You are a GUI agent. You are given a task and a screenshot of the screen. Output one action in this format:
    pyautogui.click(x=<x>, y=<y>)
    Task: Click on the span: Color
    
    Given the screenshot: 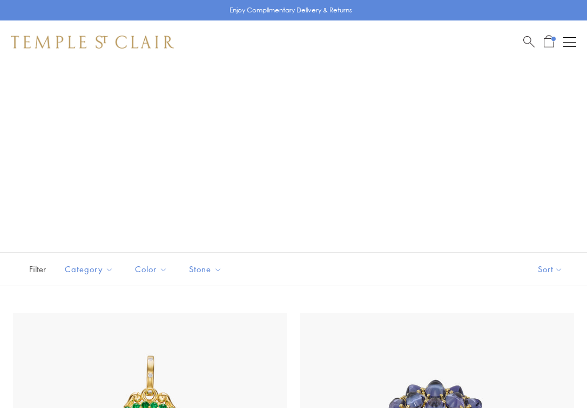 What is the action you would take?
    pyautogui.click(x=152, y=269)
    